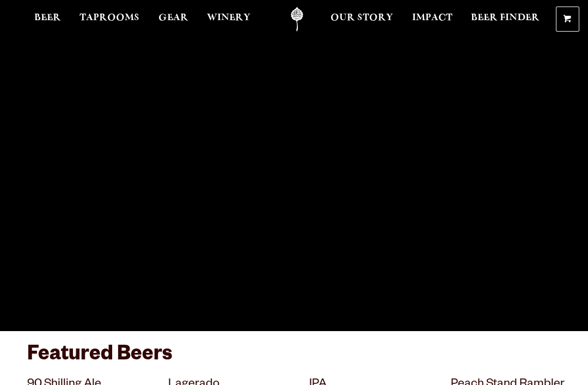  I want to click on span: Beer, so click(47, 18).